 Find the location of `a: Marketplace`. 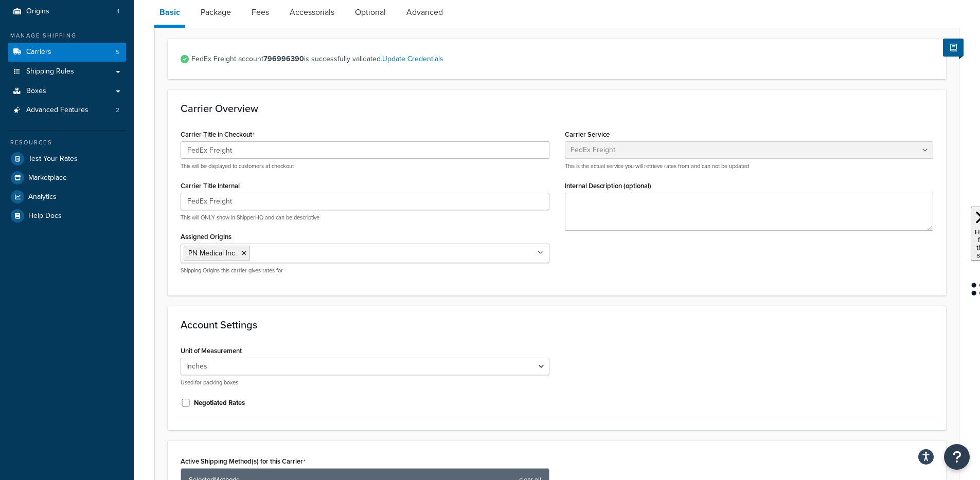

a: Marketplace is located at coordinates (67, 178).